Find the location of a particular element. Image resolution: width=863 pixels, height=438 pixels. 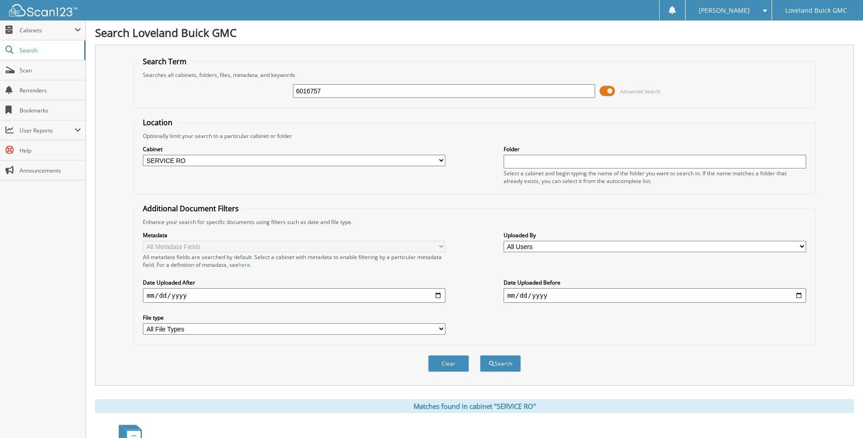

div: Enhance your search for specific documents using filters such as date and file type. is located at coordinates (474, 222).